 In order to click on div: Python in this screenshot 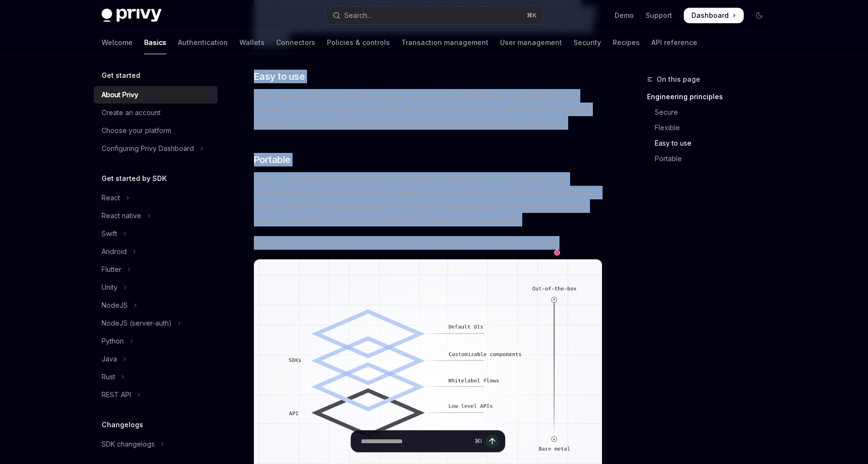, I will do `click(113, 341)`.